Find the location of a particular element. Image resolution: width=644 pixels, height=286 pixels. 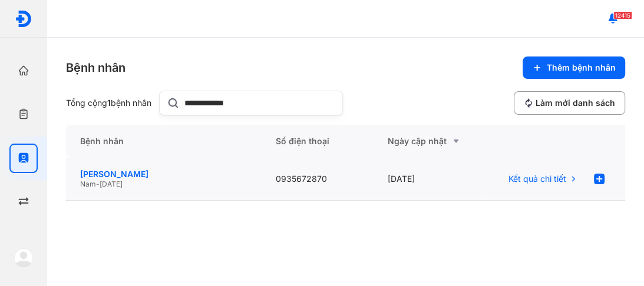

div: Tổng cộng bệnh nhân is located at coordinates (110, 103).